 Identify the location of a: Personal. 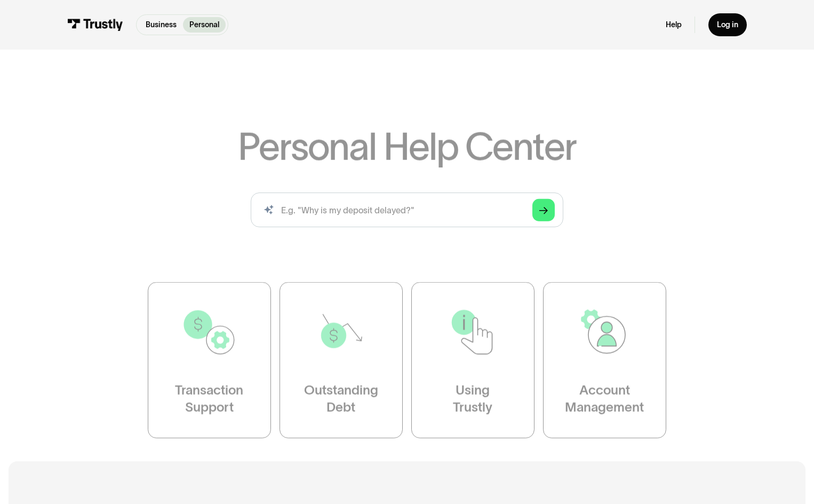
(204, 25).